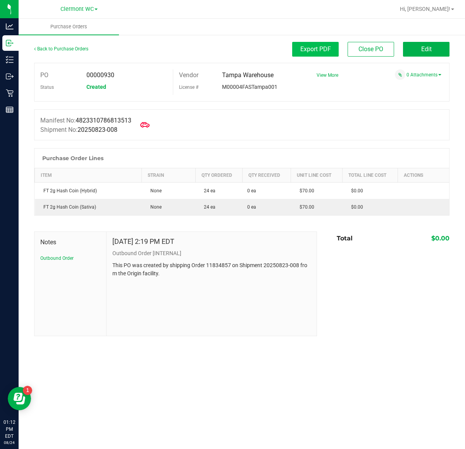 The image size is (465, 449). Describe the element at coordinates (10, 43) in the screenshot. I see `inline-svg: Inbound` at that location.